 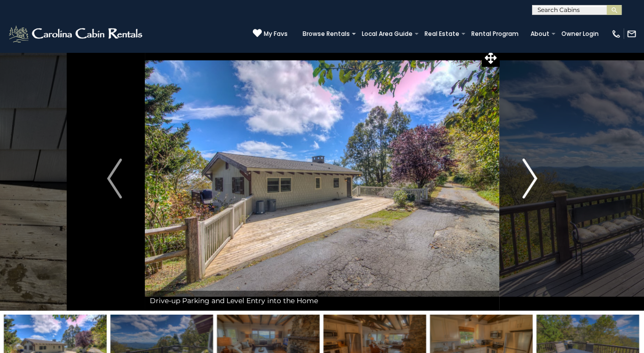 What do you see at coordinates (541, 34) in the screenshot?
I see `a: About` at bounding box center [541, 34].